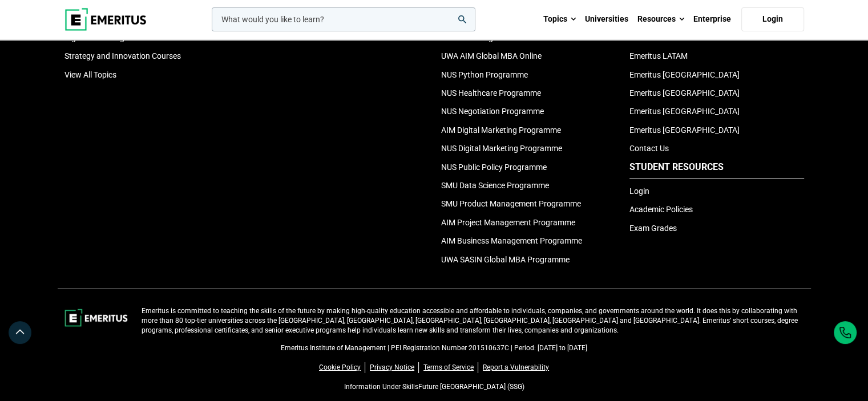 This screenshot has height=401, width=868. Describe the element at coordinates (473, 321) in the screenshot. I see `p: Emeritus is committed to teaching the skills of the future by making high-quality education acces...` at that location.